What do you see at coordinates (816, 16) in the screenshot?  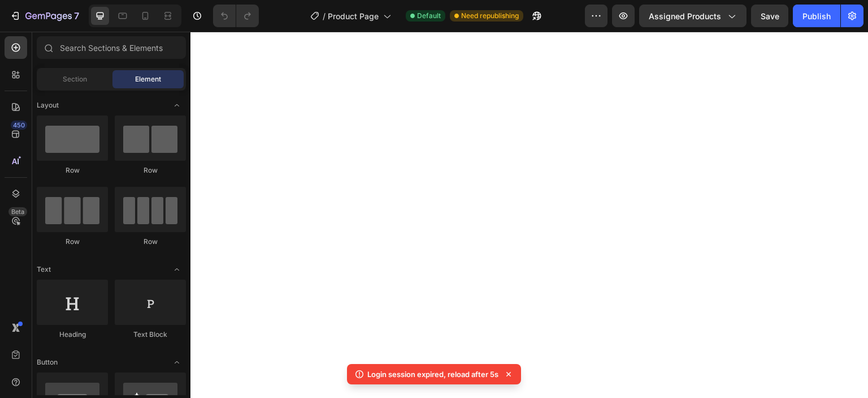 I see `button: Publish` at bounding box center [816, 16].